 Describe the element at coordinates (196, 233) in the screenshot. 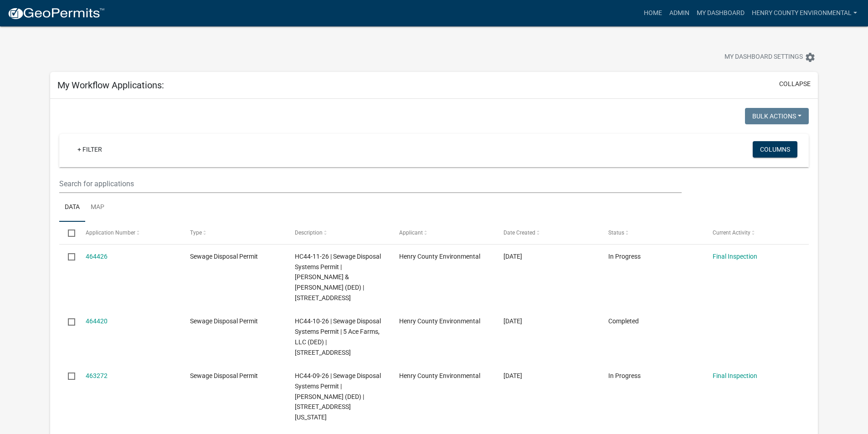

I see `span: Type` at that location.